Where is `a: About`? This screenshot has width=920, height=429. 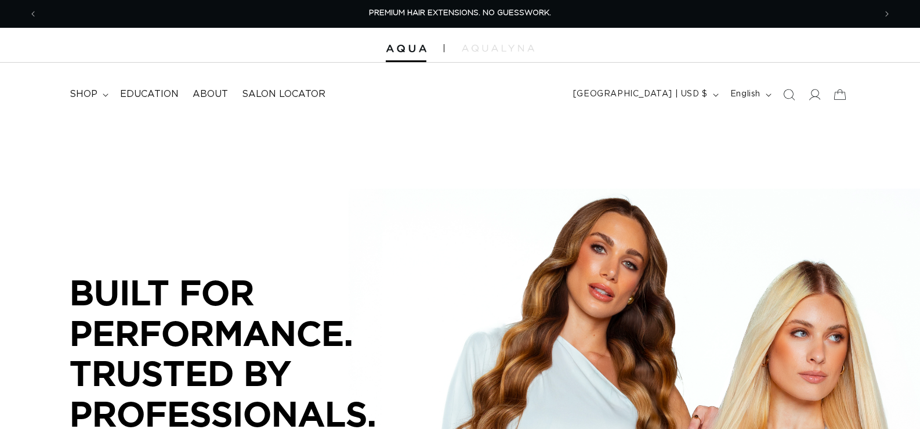
a: About is located at coordinates (210, 94).